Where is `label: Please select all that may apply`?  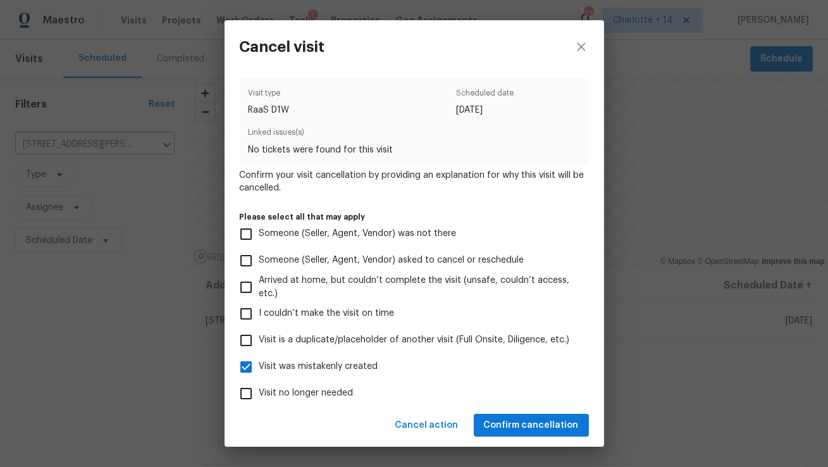 label: Please select all that may apply is located at coordinates (414, 217).